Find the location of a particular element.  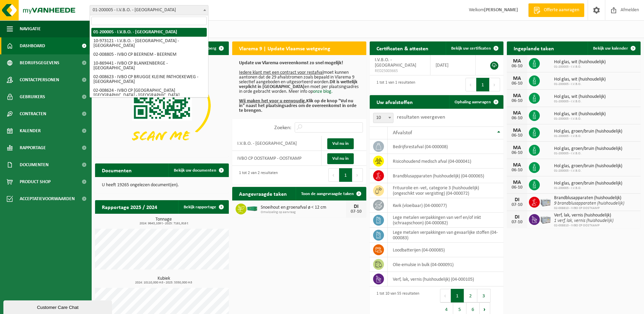

div: Customer Care Chat is located at coordinates (54, 8).